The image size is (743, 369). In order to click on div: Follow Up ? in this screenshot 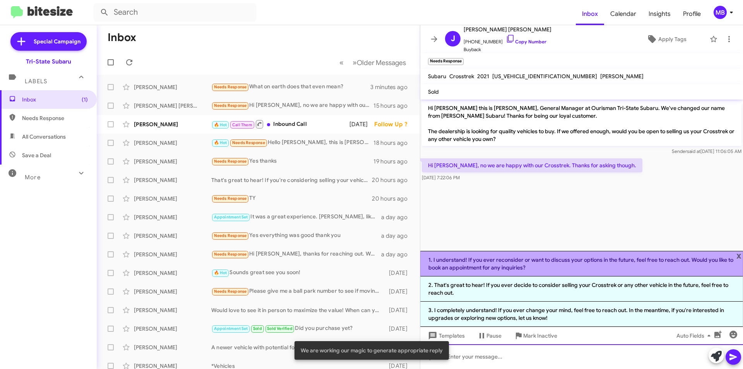, I will do `click(394, 124)`.